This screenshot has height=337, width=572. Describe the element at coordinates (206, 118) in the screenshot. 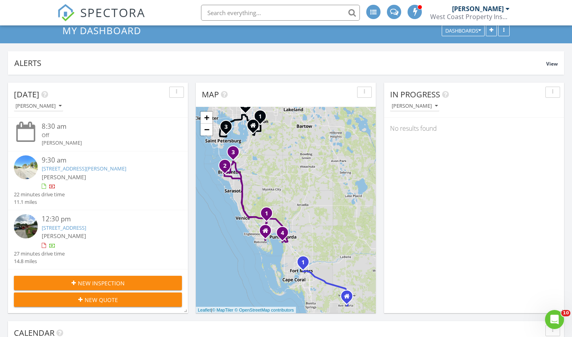

I see `a: Zoom in` at that location.